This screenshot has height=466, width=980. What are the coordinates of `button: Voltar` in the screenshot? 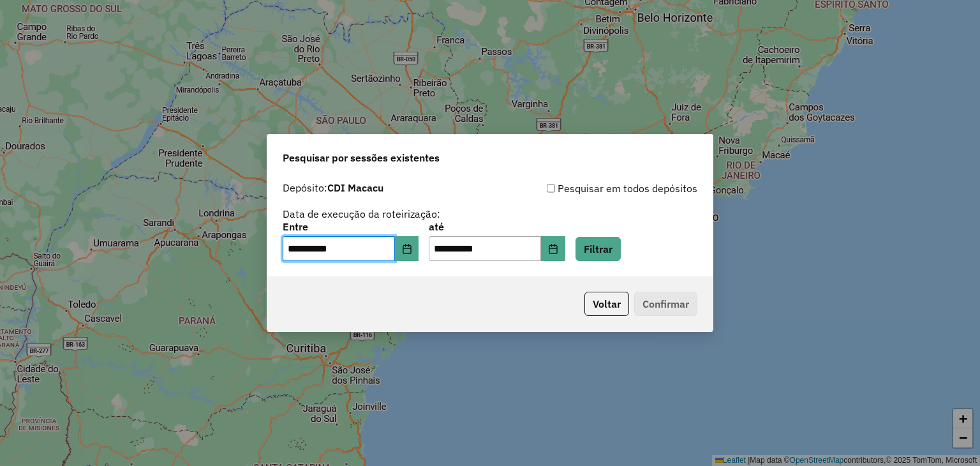 It's located at (607, 304).